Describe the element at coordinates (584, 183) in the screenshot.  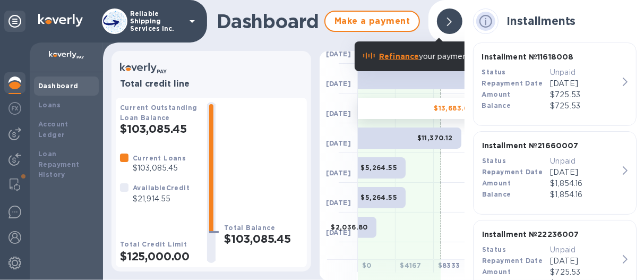
I see `div: $1,854.16` at that location.